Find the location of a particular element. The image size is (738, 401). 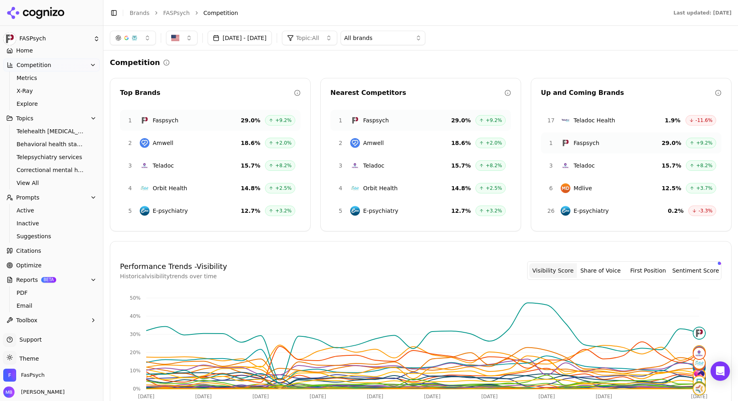

div: Top Brands is located at coordinates (207, 93).